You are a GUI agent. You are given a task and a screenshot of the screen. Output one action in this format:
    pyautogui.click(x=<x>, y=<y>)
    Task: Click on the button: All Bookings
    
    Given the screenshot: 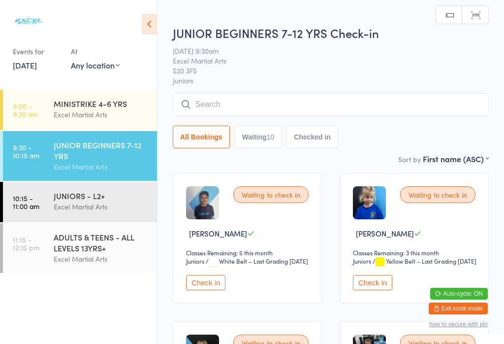 What is the action you would take?
    pyautogui.click(x=201, y=137)
    